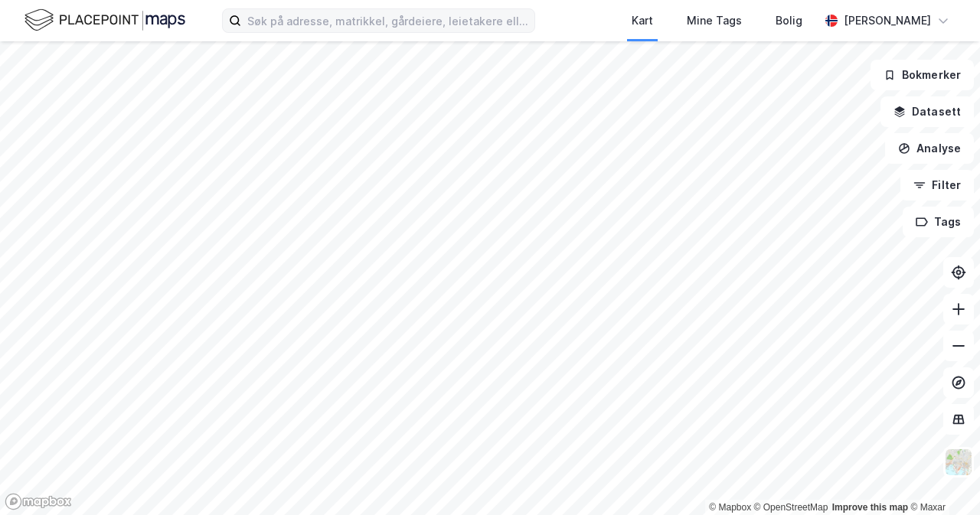 The image size is (980, 515). I want to click on div: Chat Widget, so click(942, 479).